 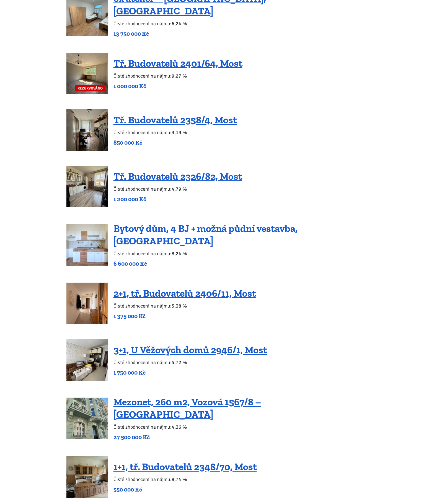 I want to click on p: 1 200 000 Kč, so click(x=178, y=199).